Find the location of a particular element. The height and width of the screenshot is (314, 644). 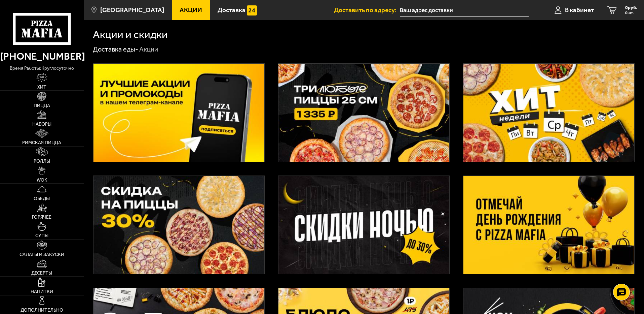

span: Напитки is located at coordinates (42, 292).